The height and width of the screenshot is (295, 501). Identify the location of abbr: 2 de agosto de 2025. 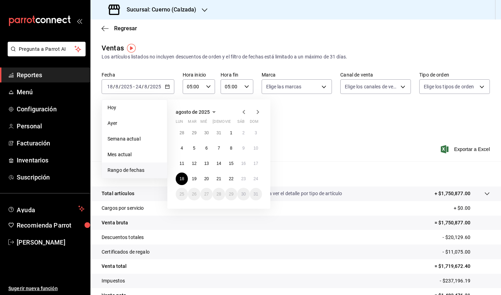
(243, 133).